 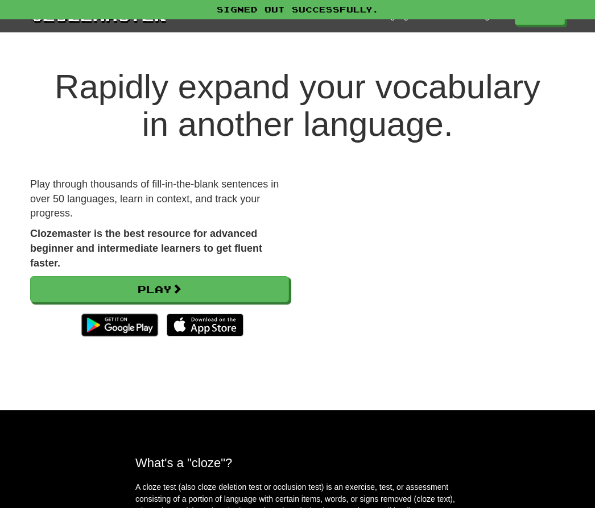 I want to click on p: Play through thousands of fill-in-the-blank sentences in over 50 languages, learn in context, and..., so click(x=159, y=199).